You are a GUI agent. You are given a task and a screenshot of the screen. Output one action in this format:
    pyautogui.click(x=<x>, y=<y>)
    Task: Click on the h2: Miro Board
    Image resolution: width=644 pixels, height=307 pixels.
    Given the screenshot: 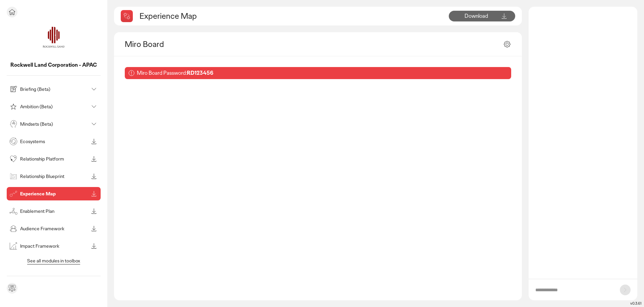 What is the action you would take?
    pyautogui.click(x=144, y=44)
    